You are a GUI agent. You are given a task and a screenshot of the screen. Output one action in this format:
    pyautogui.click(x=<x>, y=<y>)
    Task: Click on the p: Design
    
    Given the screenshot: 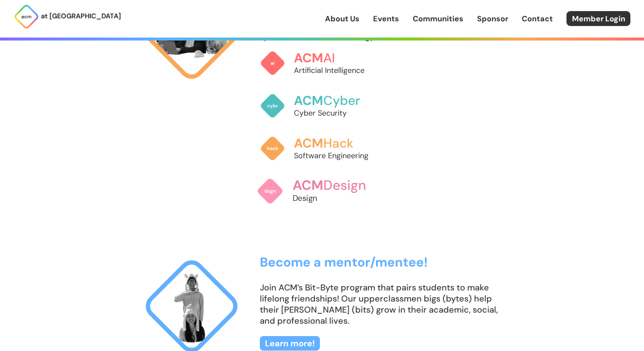 What is the action you would take?
    pyautogui.click(x=339, y=198)
    